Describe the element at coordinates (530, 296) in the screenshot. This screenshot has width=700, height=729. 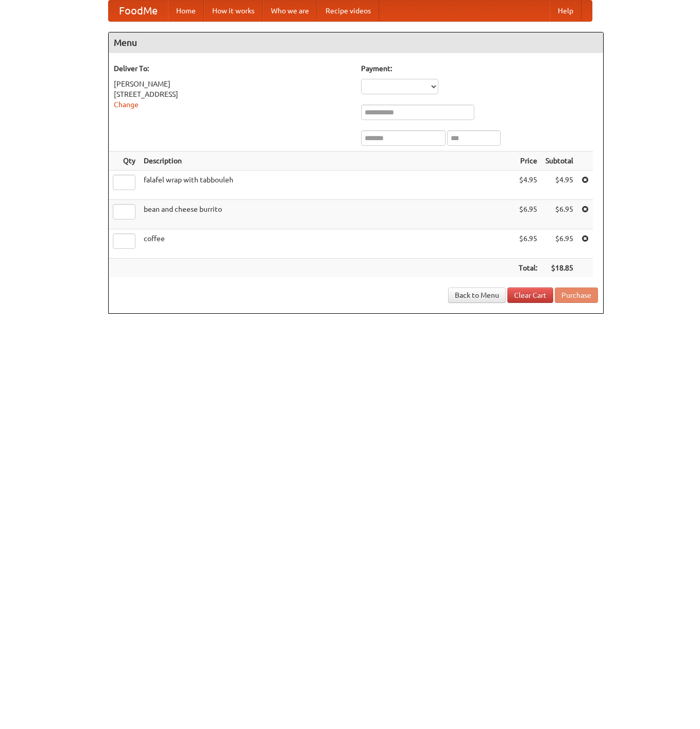
I see `a: Clear Cart` at that location.